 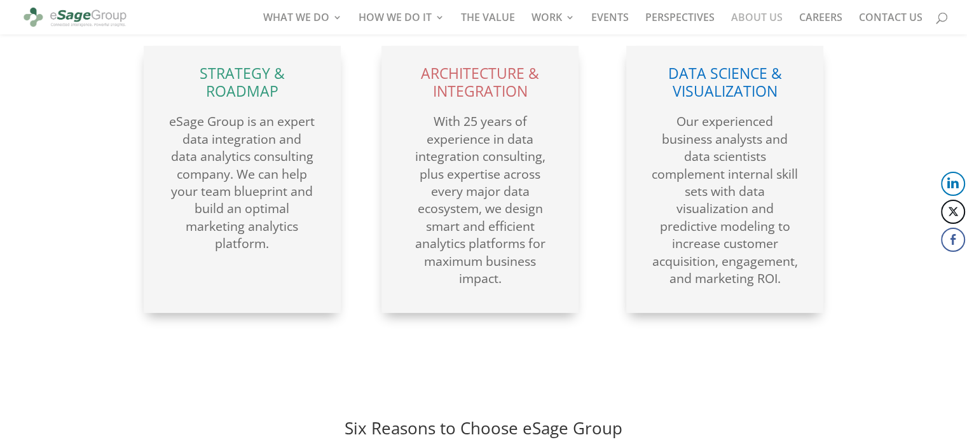 What do you see at coordinates (953, 184) in the screenshot?
I see `button: LinkedIn Share` at bounding box center [953, 184].